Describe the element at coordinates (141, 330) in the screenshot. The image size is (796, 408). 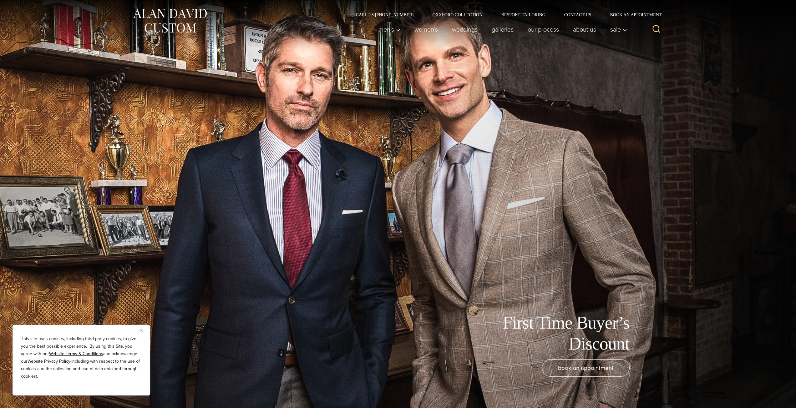
I see `img: Close` at that location.